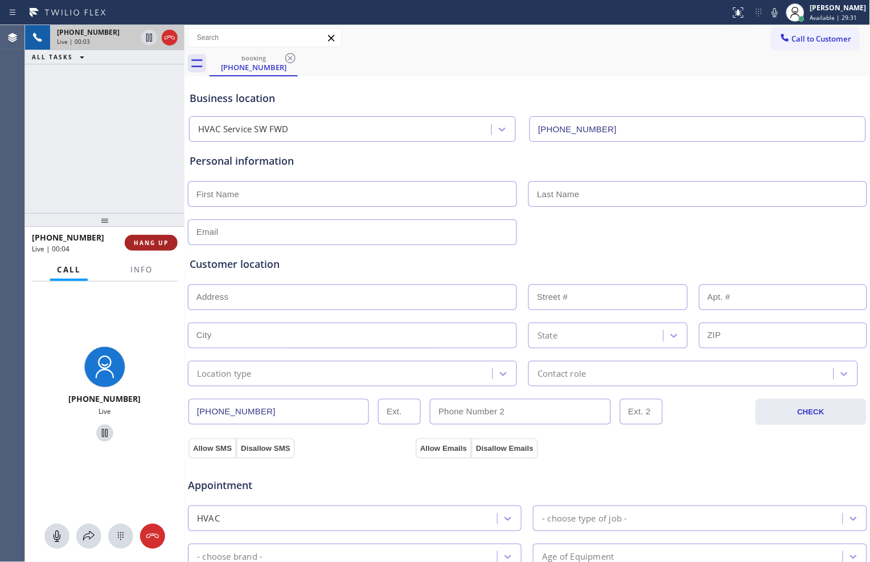  I want to click on button: Open dialpad, so click(121, 536).